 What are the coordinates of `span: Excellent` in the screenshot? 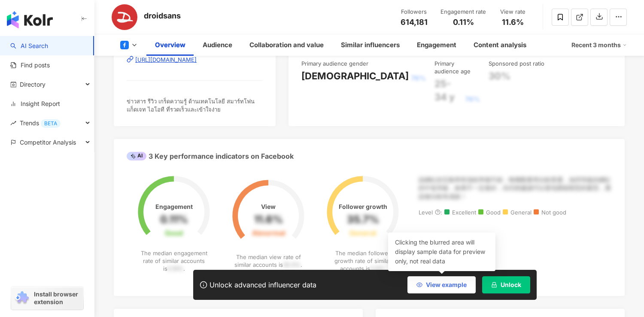 It's located at (460, 212).